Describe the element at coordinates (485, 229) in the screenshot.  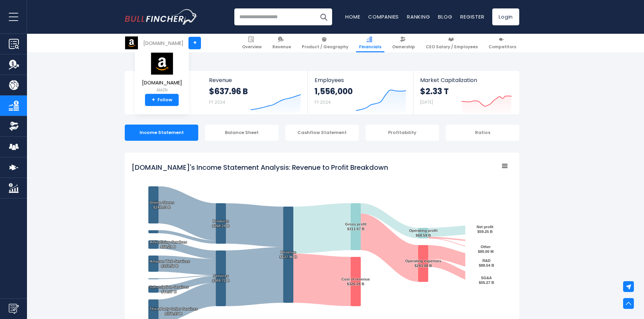
I see `text: Net profit $59.25 B` at that location.